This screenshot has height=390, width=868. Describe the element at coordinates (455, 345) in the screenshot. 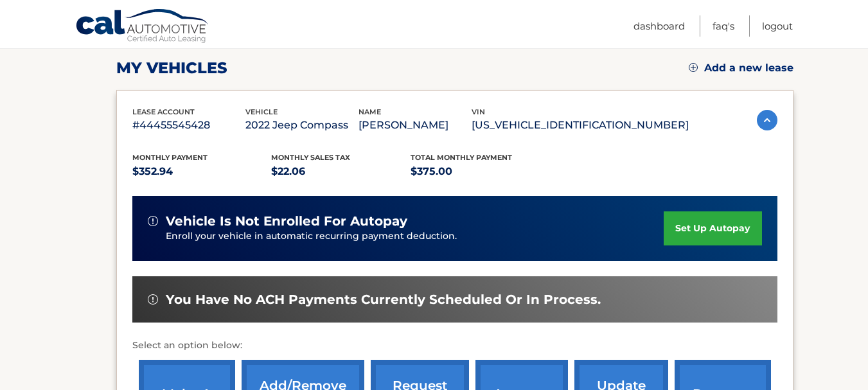

I see `p: Select an option below:` at that location.